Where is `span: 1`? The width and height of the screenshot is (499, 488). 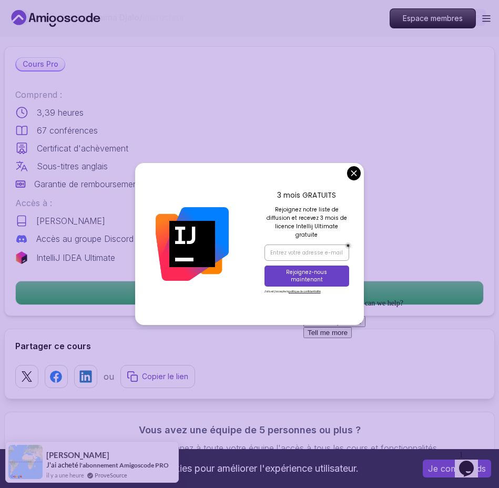 span: 1 is located at coordinates (6, 8).